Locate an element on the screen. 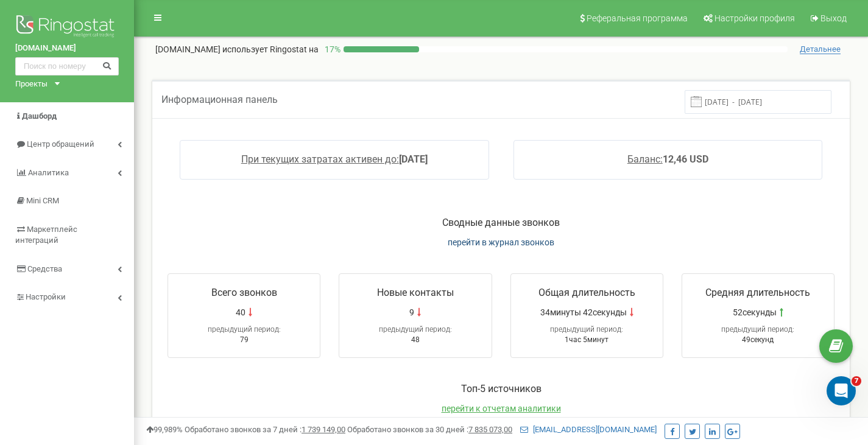 Image resolution: width=868 pixels, height=445 pixels. div: Проекты is located at coordinates (31, 84).